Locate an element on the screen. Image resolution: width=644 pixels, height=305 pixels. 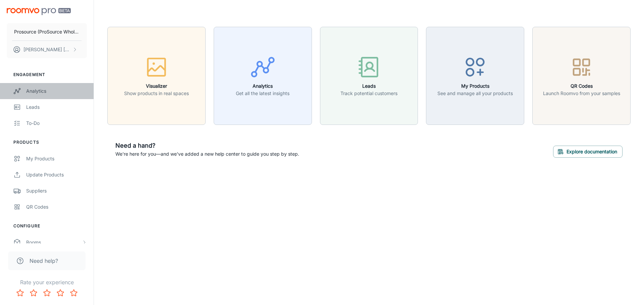
p: Get all the latest insights is located at coordinates (263, 94).